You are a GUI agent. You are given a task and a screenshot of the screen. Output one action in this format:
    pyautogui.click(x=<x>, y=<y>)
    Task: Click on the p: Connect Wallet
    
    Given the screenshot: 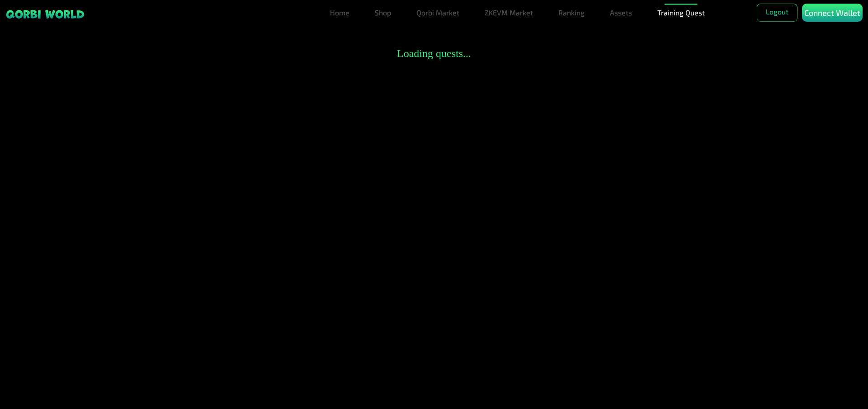 What is the action you would take?
    pyautogui.click(x=832, y=13)
    